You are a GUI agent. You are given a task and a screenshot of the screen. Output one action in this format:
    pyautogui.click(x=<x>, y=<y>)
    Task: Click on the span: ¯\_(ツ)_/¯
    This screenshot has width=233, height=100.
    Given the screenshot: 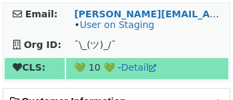 What is the action you would take?
    pyautogui.click(x=95, y=45)
    